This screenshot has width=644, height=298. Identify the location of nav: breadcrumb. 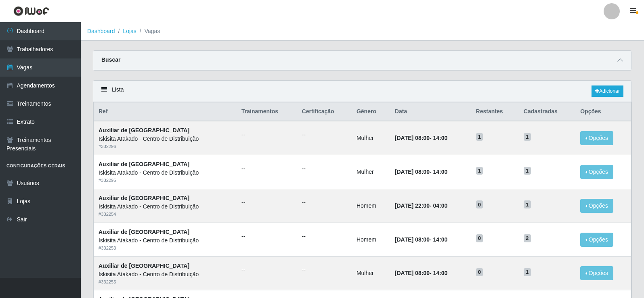
(362, 32).